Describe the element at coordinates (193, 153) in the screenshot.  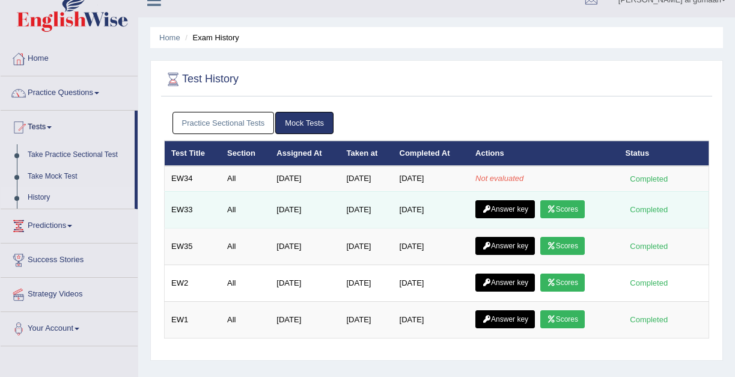
I see `th: Test Title` at that location.